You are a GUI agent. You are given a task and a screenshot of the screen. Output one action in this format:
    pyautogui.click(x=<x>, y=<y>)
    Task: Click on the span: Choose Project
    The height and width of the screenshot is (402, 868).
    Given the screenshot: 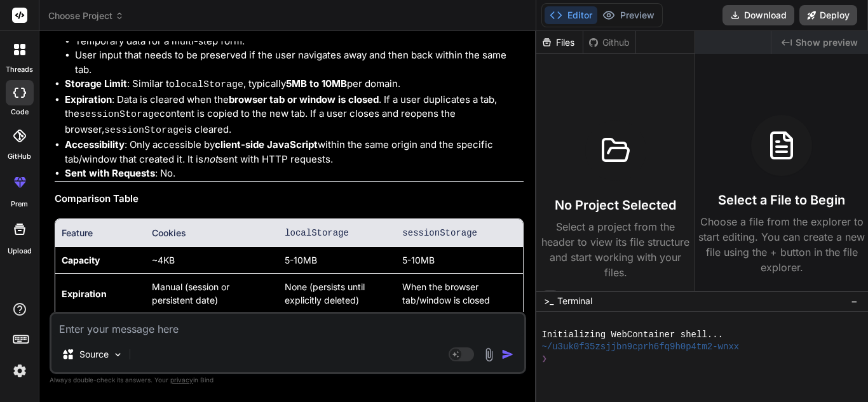 What is the action you would take?
    pyautogui.click(x=86, y=16)
    